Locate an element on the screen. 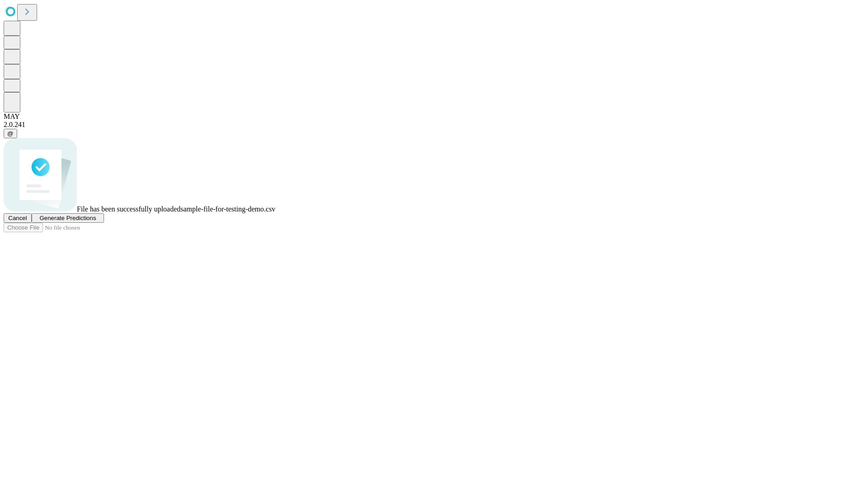  span: Cancel is located at coordinates (17, 218).